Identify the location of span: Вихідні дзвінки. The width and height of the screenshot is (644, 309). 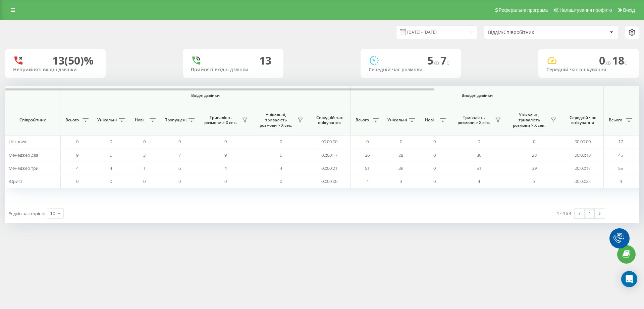
(477, 95).